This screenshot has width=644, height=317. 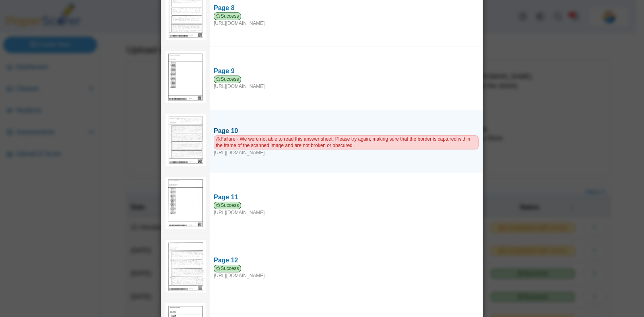 I want to click on img: 3212872_OCTOBER_15_2025T17_39_17_949000000.jpeg, so click(x=186, y=267).